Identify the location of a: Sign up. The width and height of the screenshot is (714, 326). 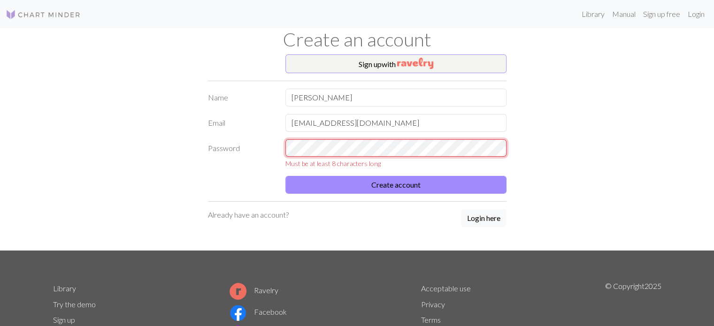
(64, 320).